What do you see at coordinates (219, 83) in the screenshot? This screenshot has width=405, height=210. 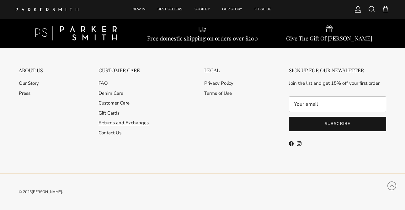 I see `a: Privacy Policy` at bounding box center [219, 83].